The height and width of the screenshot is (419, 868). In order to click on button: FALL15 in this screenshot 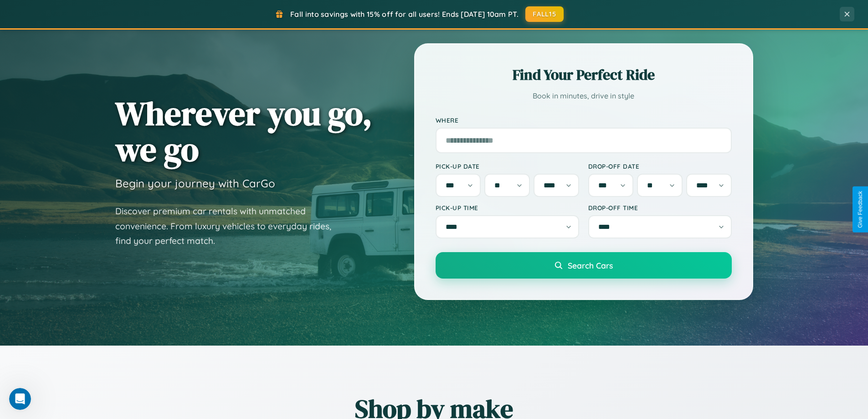, I will do `click(545, 14)`.